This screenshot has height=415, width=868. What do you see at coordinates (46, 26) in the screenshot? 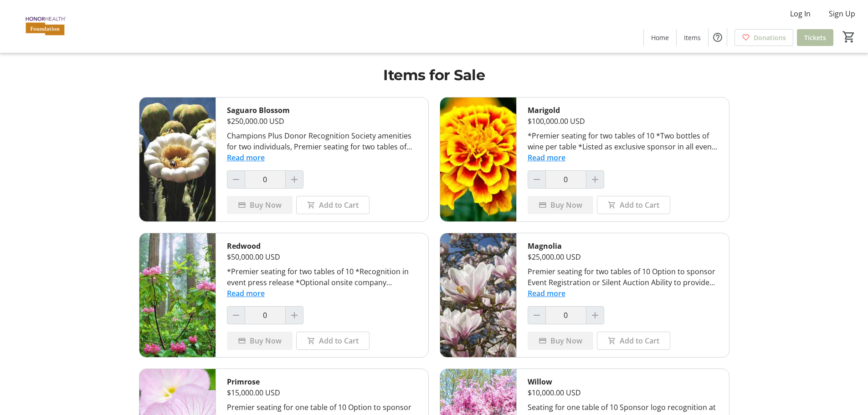
I see `img: HonorHealth Foundation's Logo` at bounding box center [46, 26].